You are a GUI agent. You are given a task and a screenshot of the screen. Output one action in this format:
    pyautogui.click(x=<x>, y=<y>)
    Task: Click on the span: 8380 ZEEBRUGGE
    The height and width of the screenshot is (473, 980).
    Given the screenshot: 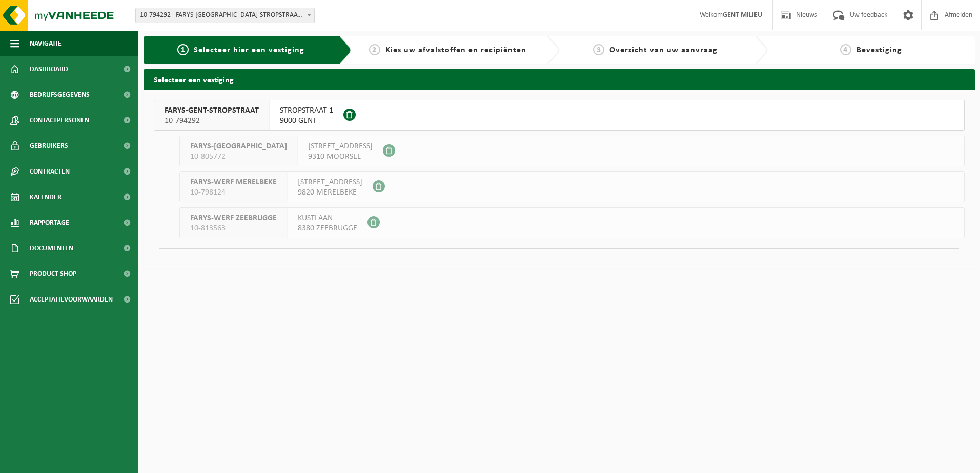 What is the action you would take?
    pyautogui.click(x=328, y=228)
    